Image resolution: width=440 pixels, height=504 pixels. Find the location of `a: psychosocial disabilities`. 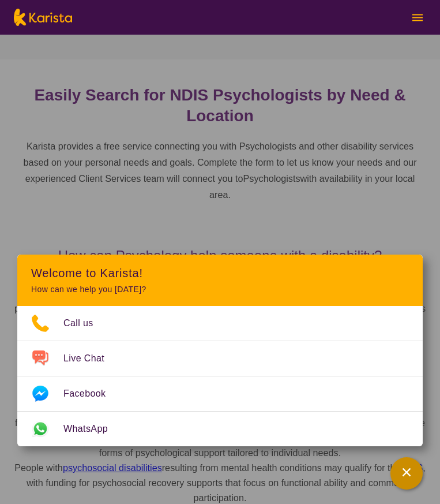

a: psychosocial disabilities is located at coordinates (112, 468).